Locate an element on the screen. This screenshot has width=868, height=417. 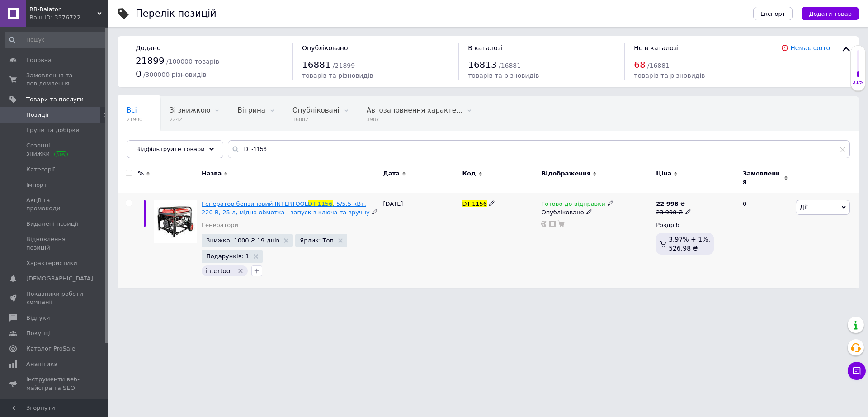
span: Характеристики is located at coordinates (51, 263).